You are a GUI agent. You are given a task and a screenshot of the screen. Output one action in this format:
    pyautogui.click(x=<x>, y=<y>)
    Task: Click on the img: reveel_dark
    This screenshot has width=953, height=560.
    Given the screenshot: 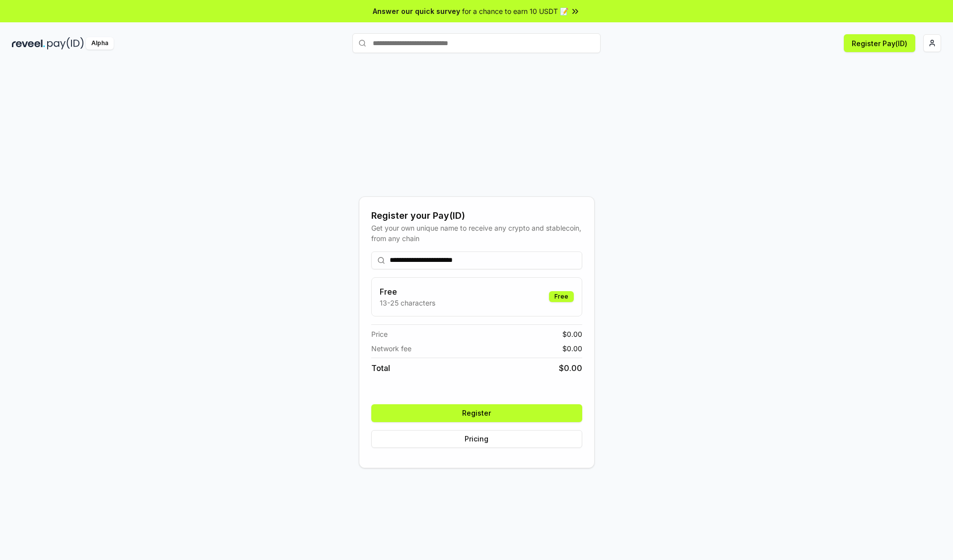 What is the action you would take?
    pyautogui.click(x=28, y=43)
    